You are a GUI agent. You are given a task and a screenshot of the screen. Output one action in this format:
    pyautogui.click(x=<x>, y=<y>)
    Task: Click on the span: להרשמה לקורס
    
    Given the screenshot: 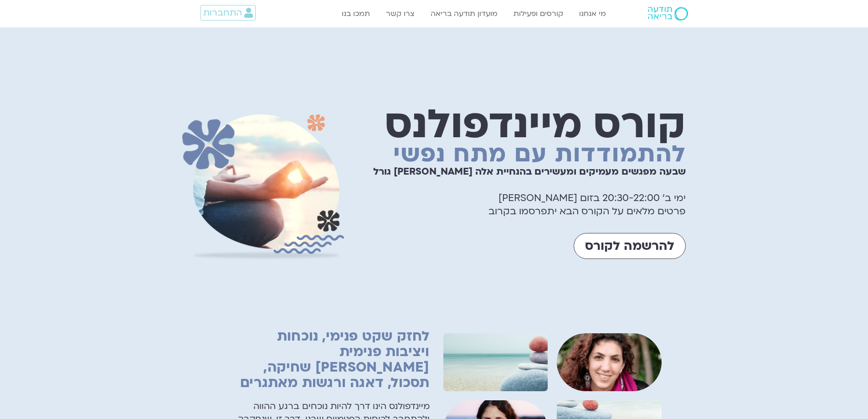 What is the action you would take?
    pyautogui.click(x=629, y=245)
    